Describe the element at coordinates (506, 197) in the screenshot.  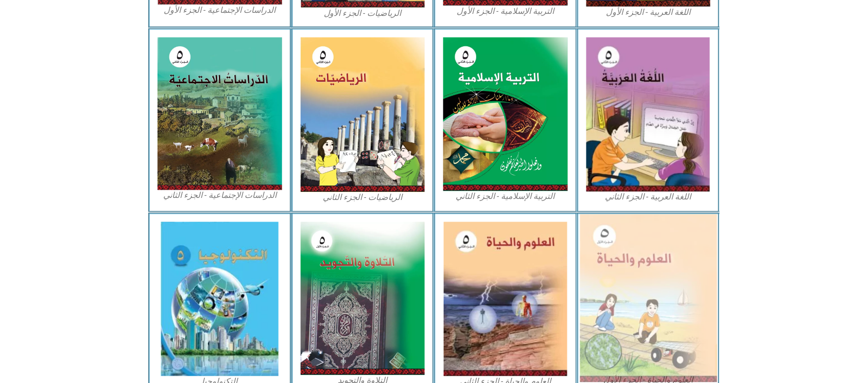
I see `figcaption: التربية الإسلامية - الجزء الثاني` at that location.